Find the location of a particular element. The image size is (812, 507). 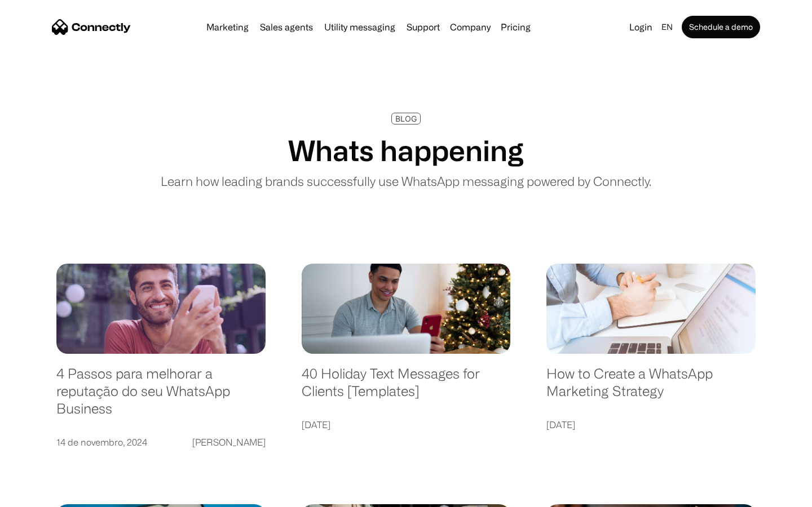

div: Company is located at coordinates (470, 27).